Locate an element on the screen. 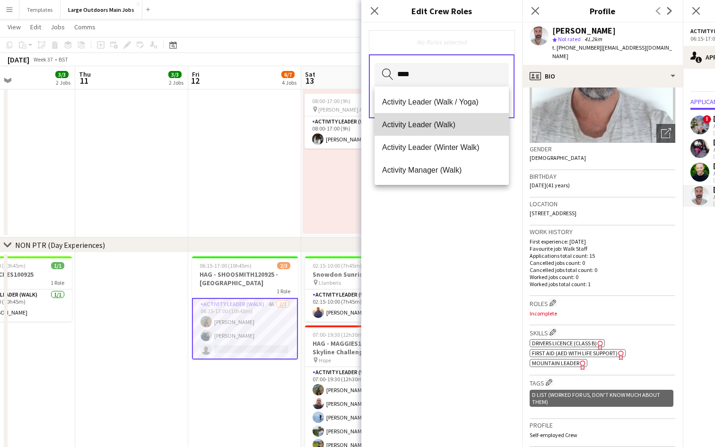 Image resolution: width=715 pixels, height=447 pixels. span: View is located at coordinates (14, 27).